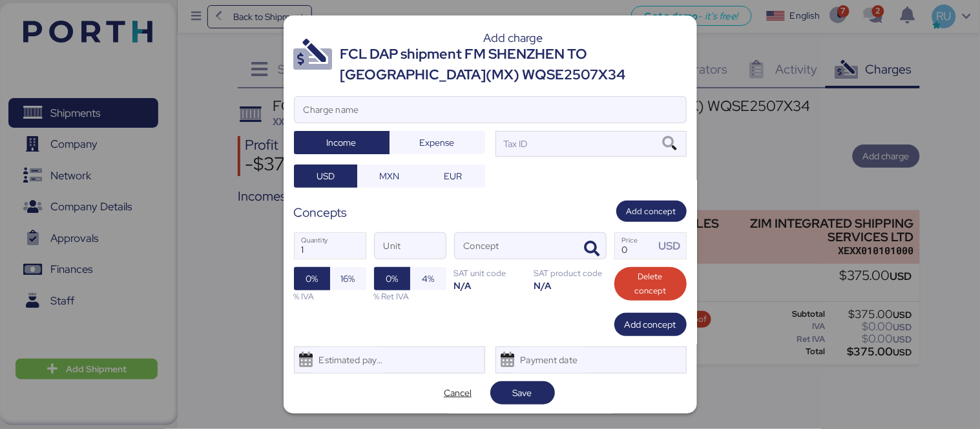 The height and width of the screenshot is (429, 980). Describe the element at coordinates (348, 279) in the screenshot. I see `button: 16%` at that location.